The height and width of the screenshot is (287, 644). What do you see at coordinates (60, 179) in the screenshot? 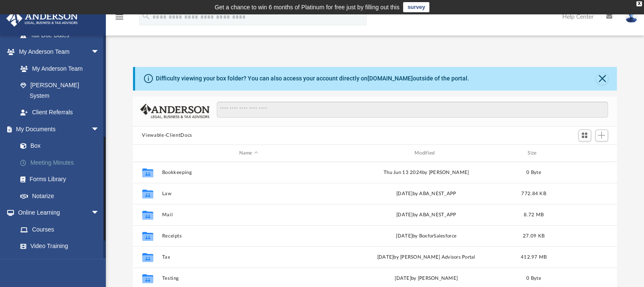
I see `a: Forms Library` at bounding box center [60, 179].